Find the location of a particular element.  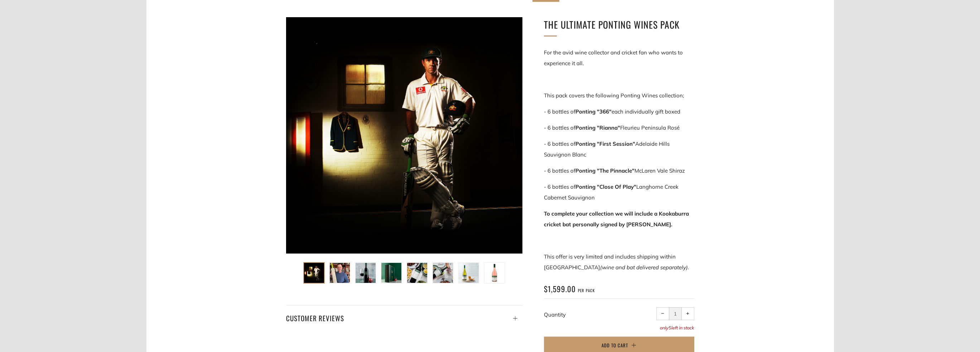

input: quantity is located at coordinates (675, 314).